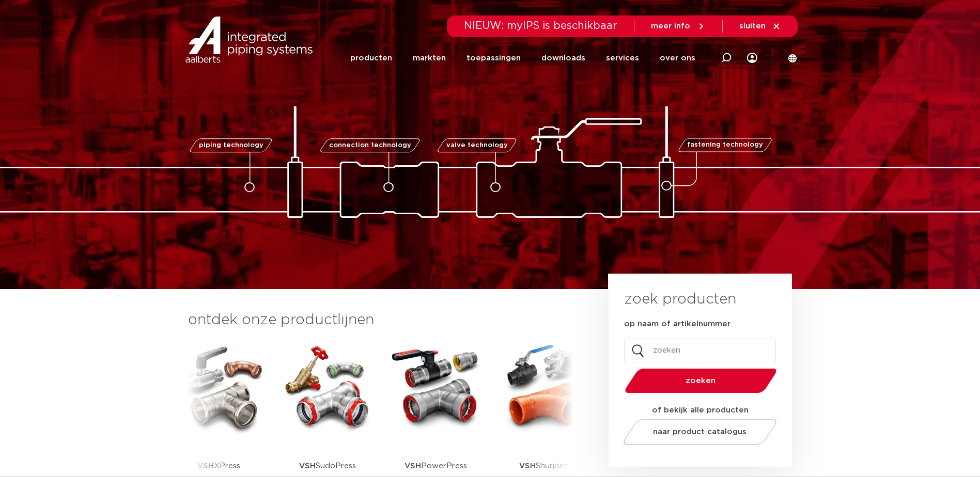  Describe the element at coordinates (700, 432) in the screenshot. I see `span: naar product catalogus` at that location.